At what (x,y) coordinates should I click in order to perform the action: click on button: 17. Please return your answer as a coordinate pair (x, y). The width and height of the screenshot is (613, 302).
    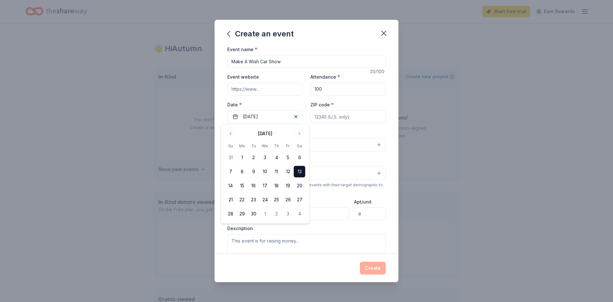
    Looking at the image, I should click on (265, 186).